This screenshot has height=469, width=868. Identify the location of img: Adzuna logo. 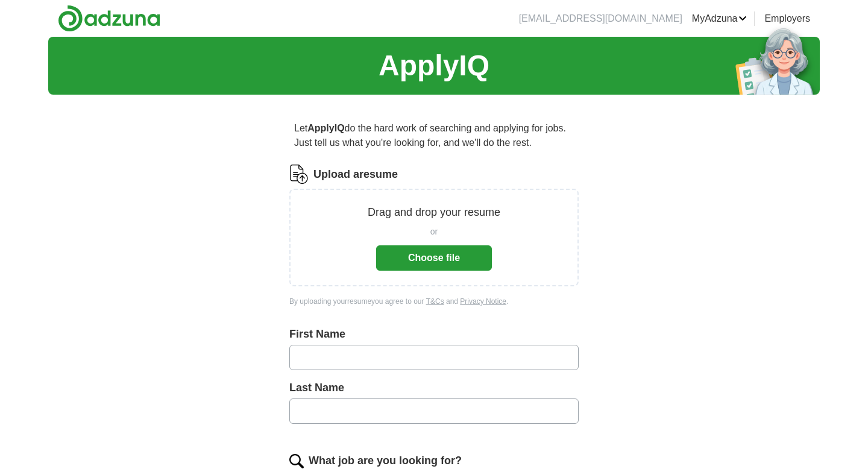
(109, 18).